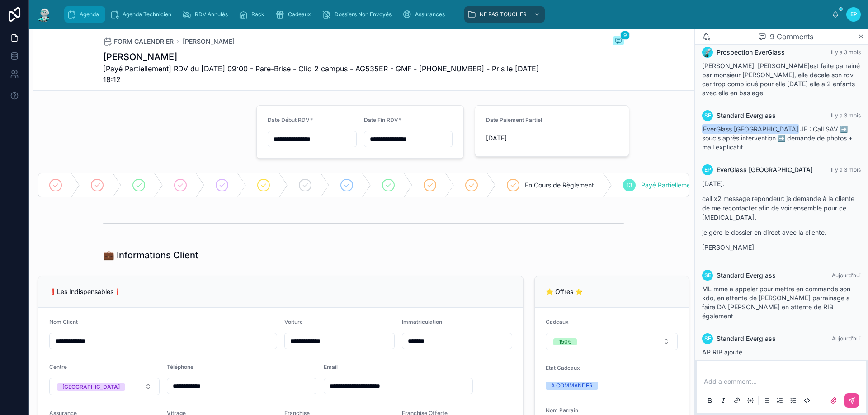 The height and width of the screenshot is (415, 868). What do you see at coordinates (560, 185) in the screenshot?
I see `span: En Cours de Règlement` at bounding box center [560, 185].